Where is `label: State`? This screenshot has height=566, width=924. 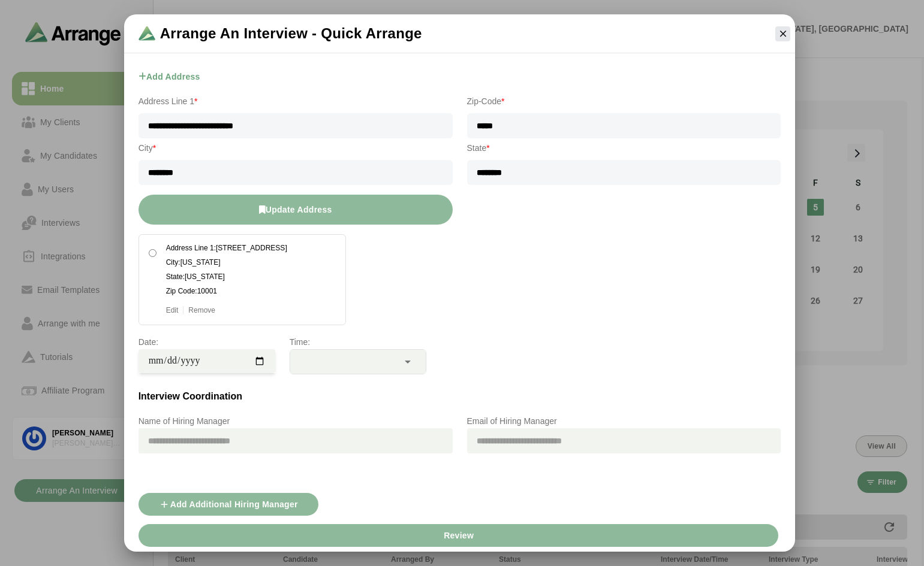
label: State is located at coordinates (624, 148).